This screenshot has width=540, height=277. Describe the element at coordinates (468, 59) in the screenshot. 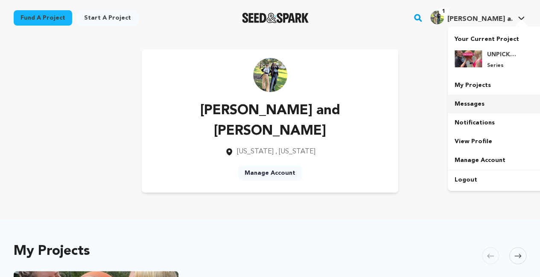

I see `img: 47a184807377a0bd.jpg` at that location.